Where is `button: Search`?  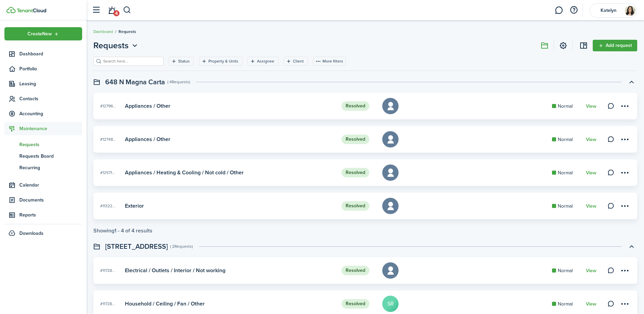 button: Search is located at coordinates (127, 10).